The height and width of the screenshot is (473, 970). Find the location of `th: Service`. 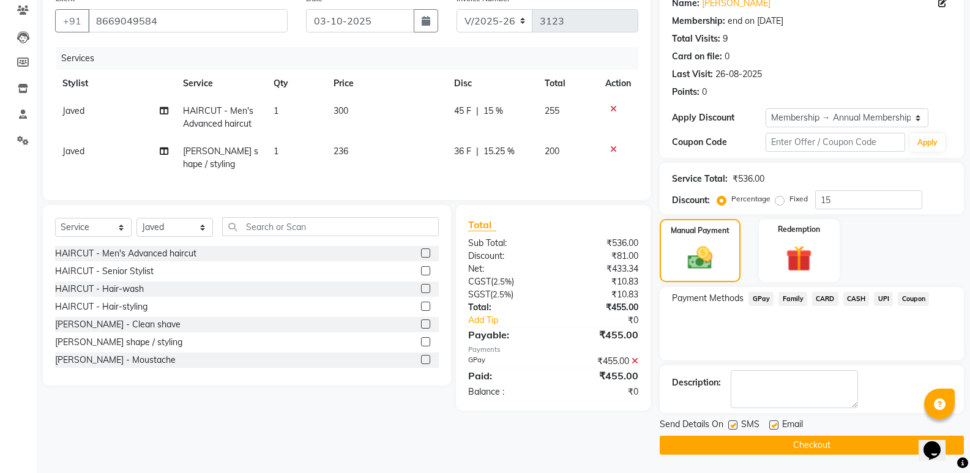

th: Service is located at coordinates (221, 83).